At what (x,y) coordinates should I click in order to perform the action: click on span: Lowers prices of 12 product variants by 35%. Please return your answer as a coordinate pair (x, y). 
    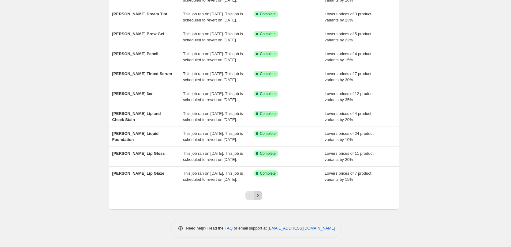
    Looking at the image, I should click on (349, 96).